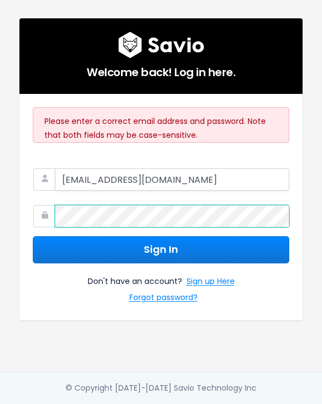 The image size is (322, 404). Describe the element at coordinates (161, 69) in the screenshot. I see `h5: Welcome back! Log in here.` at that location.